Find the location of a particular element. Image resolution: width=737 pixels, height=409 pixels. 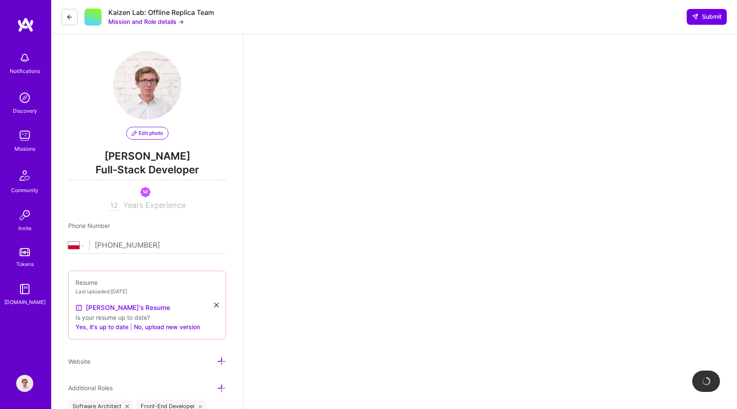

div: Notifications is located at coordinates (25, 71).